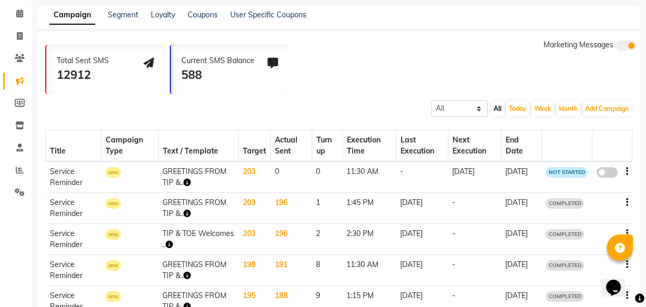  I want to click on div: Current SMS Balance, so click(217, 60).